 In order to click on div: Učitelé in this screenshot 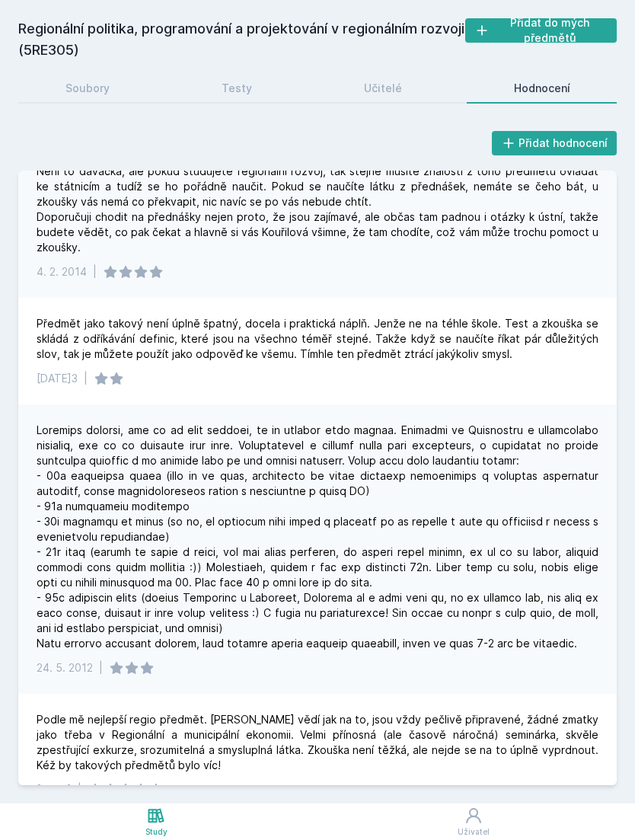, I will do `click(383, 88)`.